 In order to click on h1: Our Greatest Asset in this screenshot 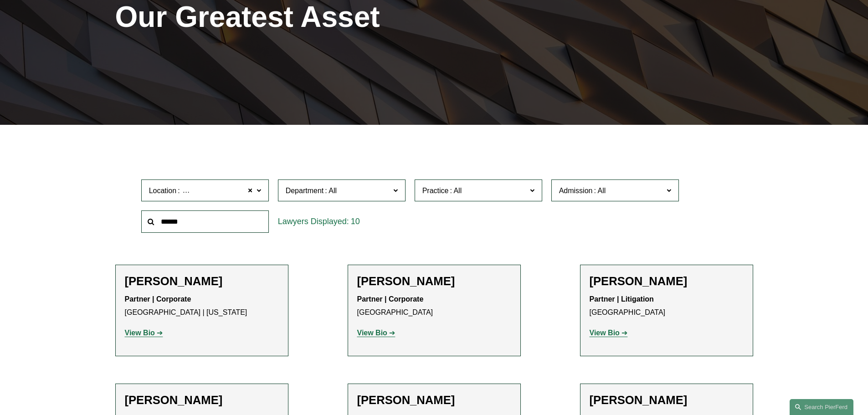, I will do `click(328, 17)`.